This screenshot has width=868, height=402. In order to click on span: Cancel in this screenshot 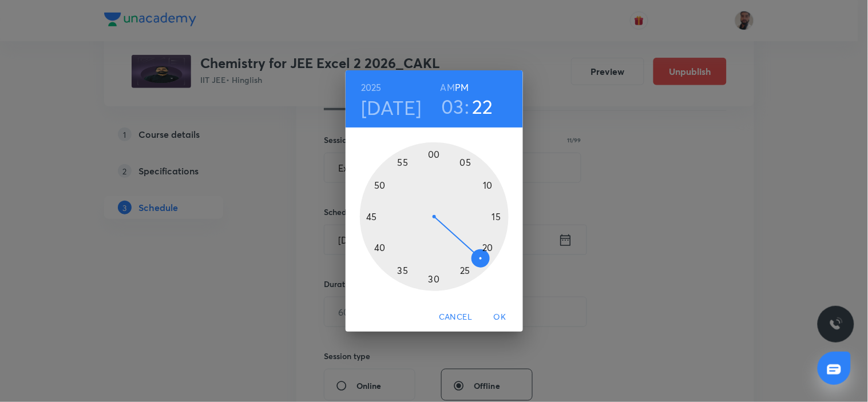, I will do `click(456, 317)`.